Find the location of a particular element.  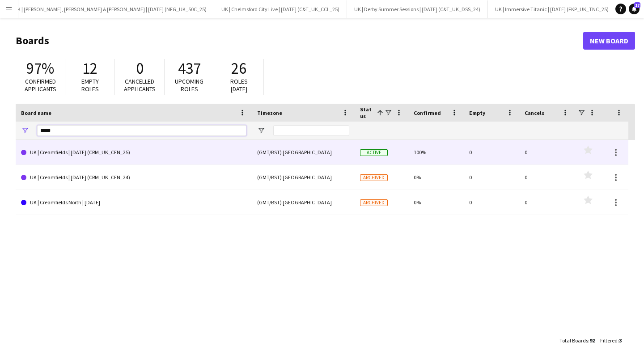

span: Active is located at coordinates (374, 152).